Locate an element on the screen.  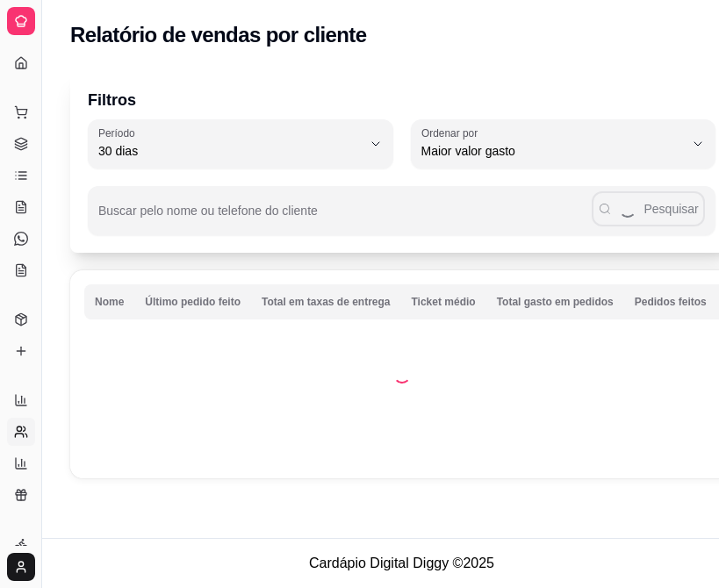
span: Maior valor gasto is located at coordinates (553, 151).